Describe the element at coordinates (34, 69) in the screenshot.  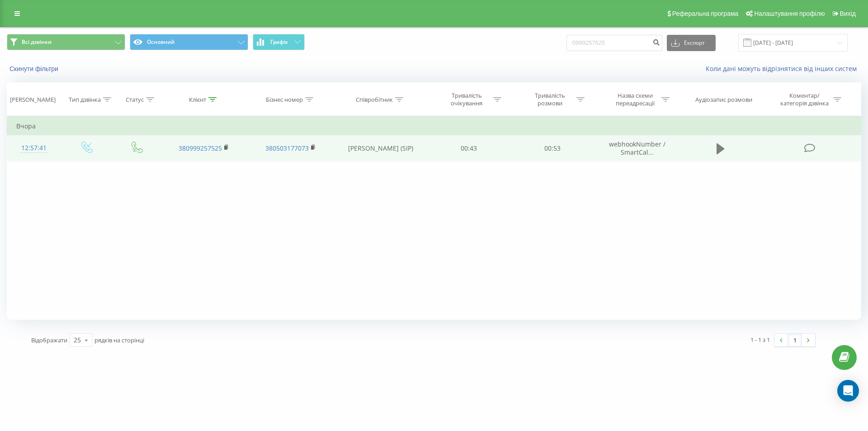
I see `button: Скинути фільтри` at that location.